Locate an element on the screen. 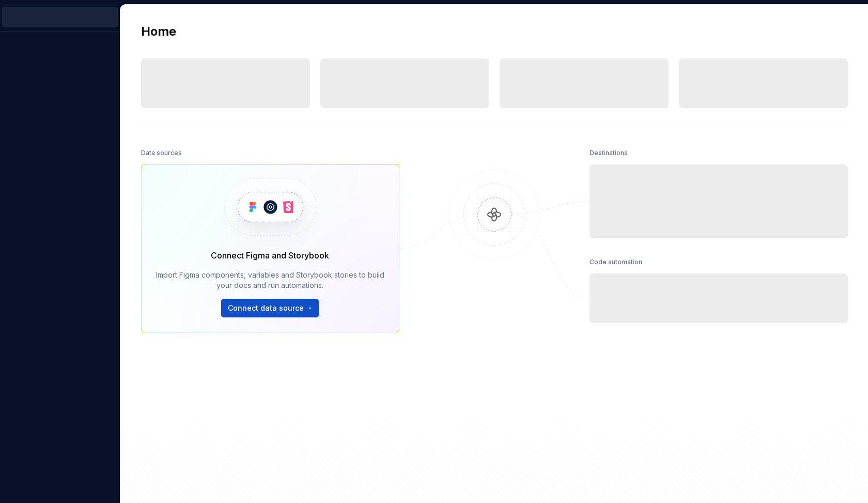  div: Connect Figma and Storybook is located at coordinates (270, 255).